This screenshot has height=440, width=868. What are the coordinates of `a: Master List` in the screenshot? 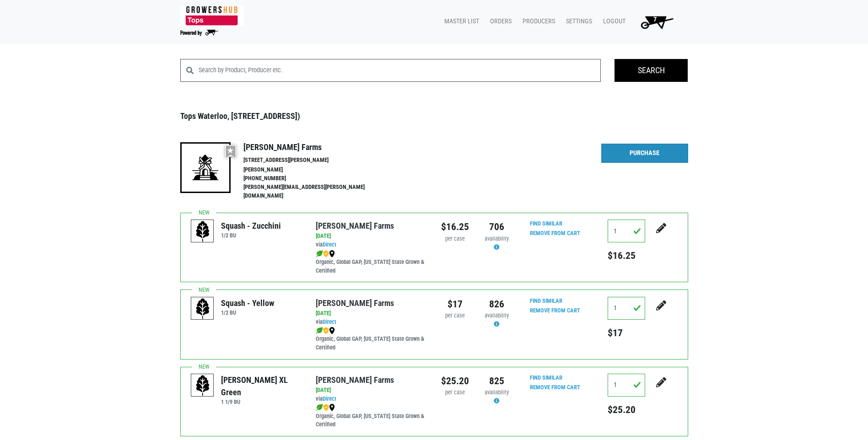 It's located at (460, 21).